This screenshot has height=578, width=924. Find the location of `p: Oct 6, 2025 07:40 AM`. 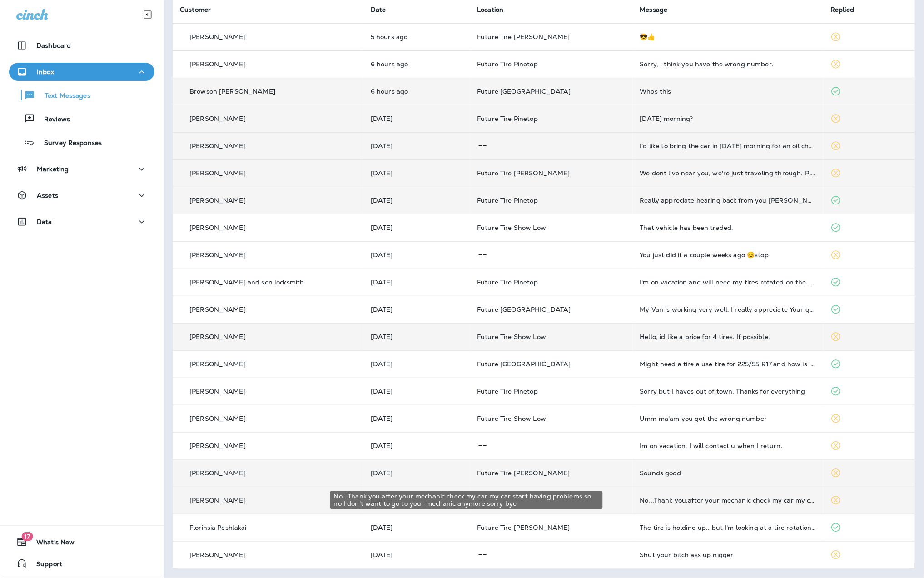

p: Oct 6, 2025 07:40 AM is located at coordinates (417, 91).